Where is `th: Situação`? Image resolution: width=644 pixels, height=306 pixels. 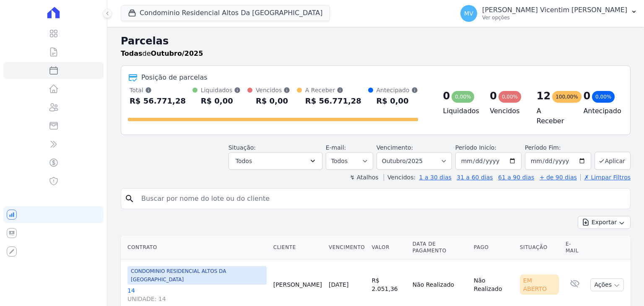 th: Situação is located at coordinates (539, 248).